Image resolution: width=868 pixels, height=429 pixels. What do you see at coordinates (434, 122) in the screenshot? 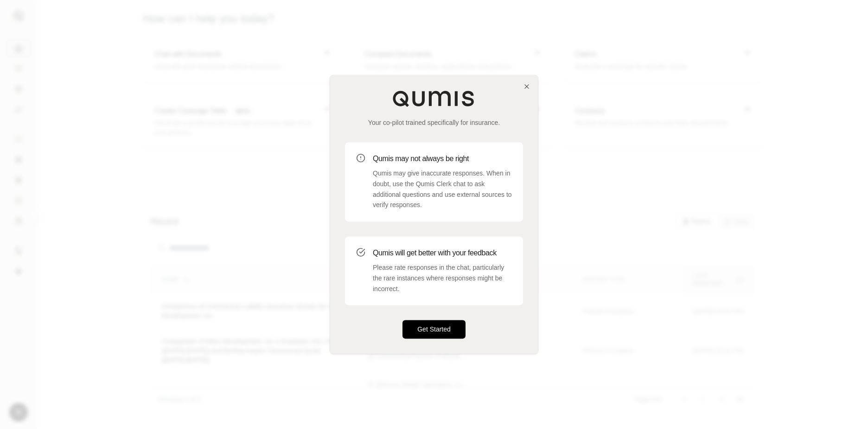
I see `p: Your co-pilot trained specifically for insurance.` at bounding box center [434, 122].